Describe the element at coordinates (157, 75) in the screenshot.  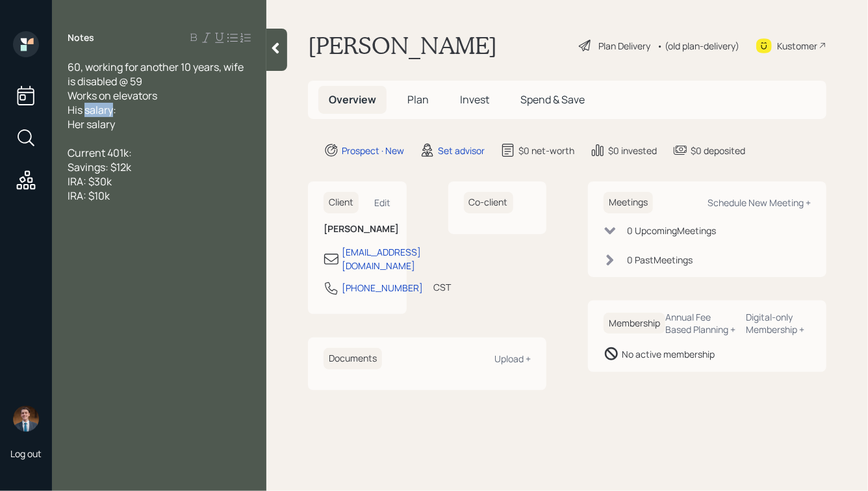
I see `span: 60, working for another 10 years, wife is disabled @ 59` at that location.